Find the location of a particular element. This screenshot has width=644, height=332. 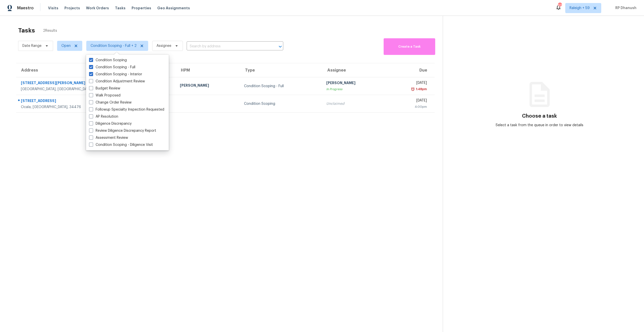

input: Search by address is located at coordinates (228, 46).